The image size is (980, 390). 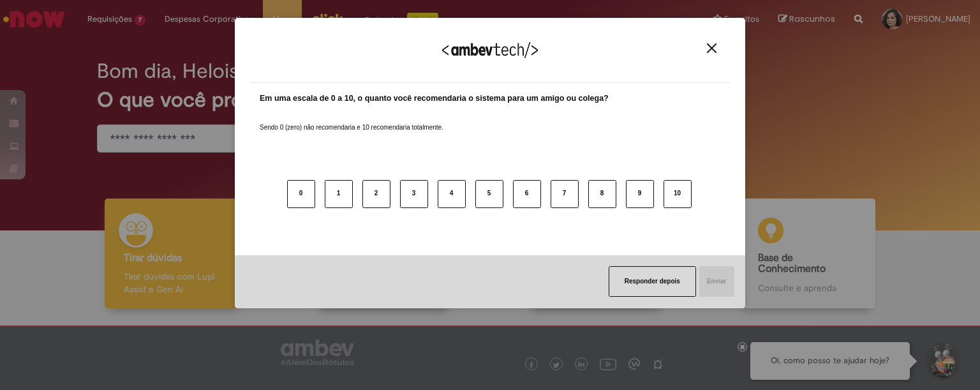 I want to click on label: Sendo 0 (zero) não recomendaria e 10 recomendaria totalmente., so click(x=352, y=120).